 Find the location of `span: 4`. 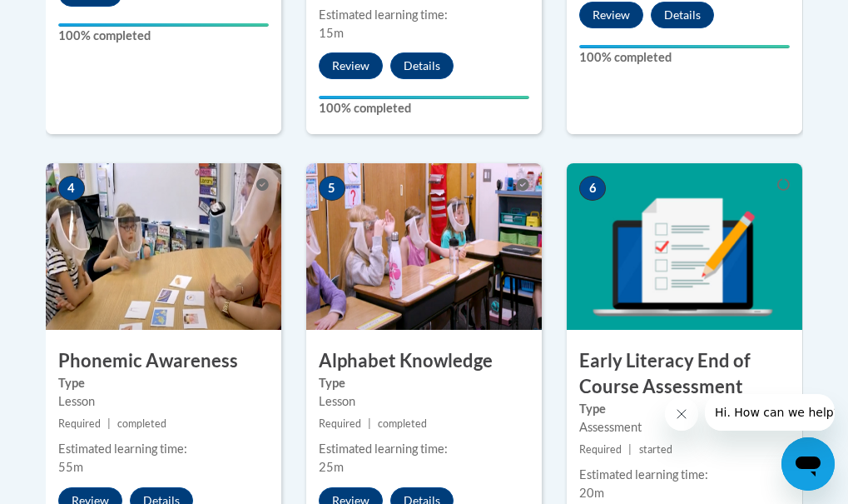

span: 4 is located at coordinates (71, 188).